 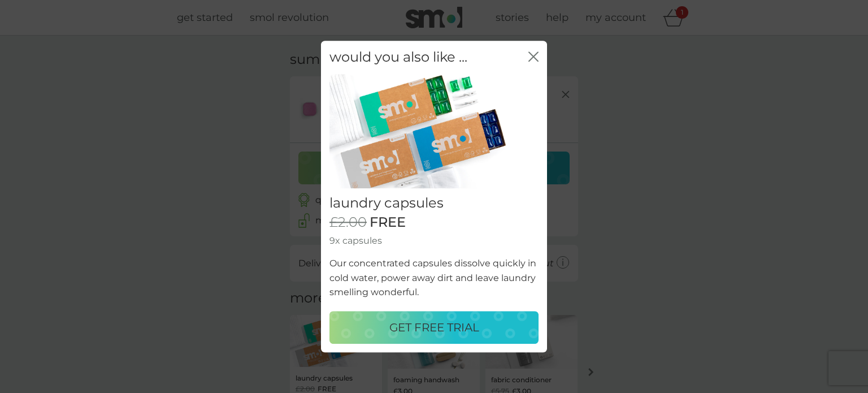 I want to click on span: FREE, so click(x=388, y=222).